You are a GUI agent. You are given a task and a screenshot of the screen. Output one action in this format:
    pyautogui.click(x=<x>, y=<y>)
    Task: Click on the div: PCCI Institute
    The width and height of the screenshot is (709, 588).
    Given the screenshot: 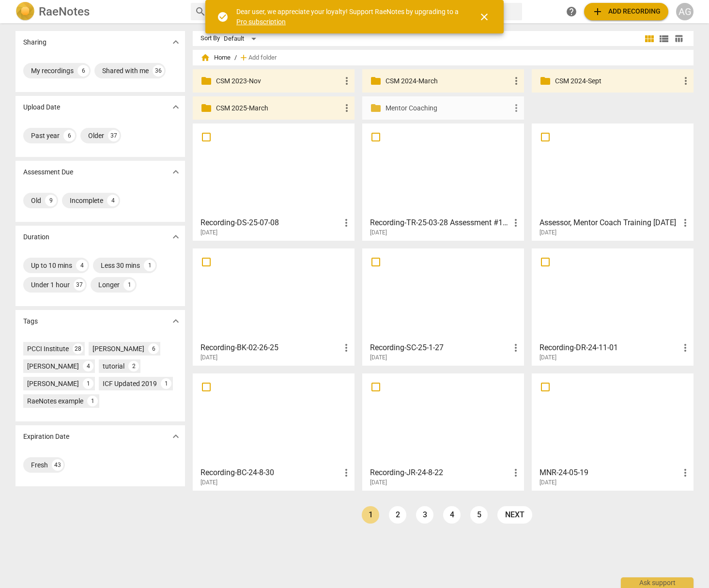 What is the action you would take?
    pyautogui.click(x=48, y=349)
    